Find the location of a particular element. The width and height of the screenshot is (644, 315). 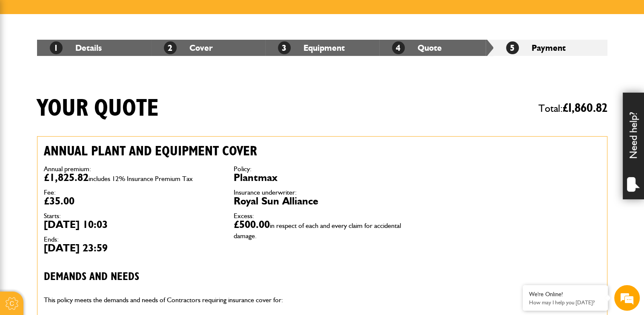

h1: Your quote is located at coordinates (98, 108).